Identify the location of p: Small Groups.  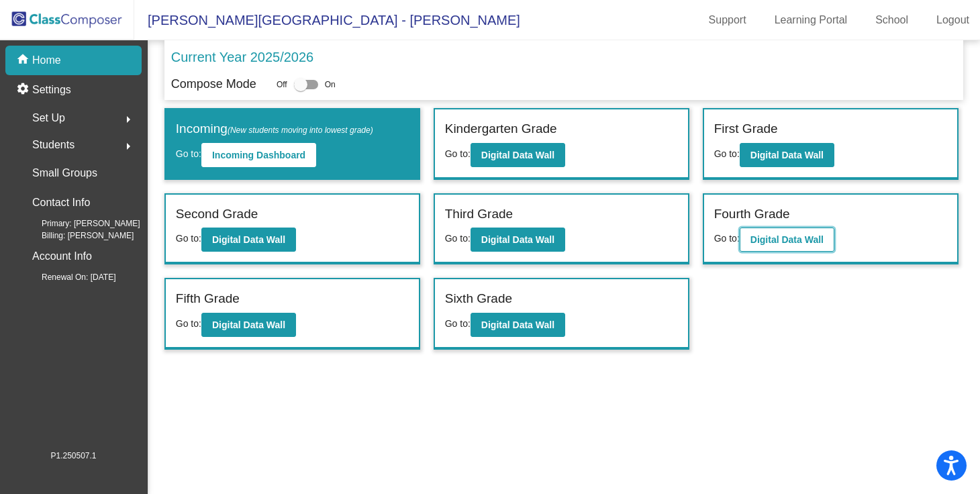
(65, 173).